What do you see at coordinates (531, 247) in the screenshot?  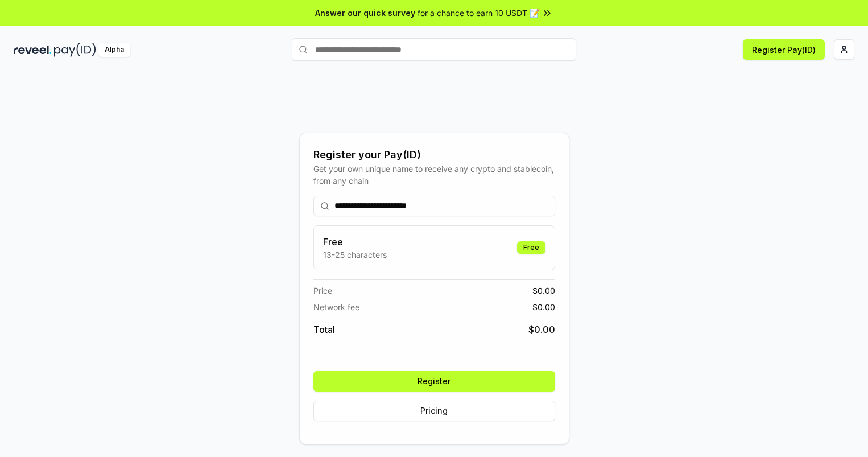 I see `div: Free` at bounding box center [531, 247].